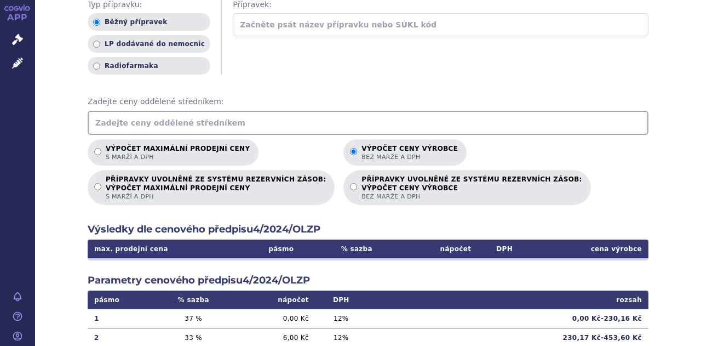  Describe the element at coordinates (193, 318) in the screenshot. I see `td: 37 %` at that location.